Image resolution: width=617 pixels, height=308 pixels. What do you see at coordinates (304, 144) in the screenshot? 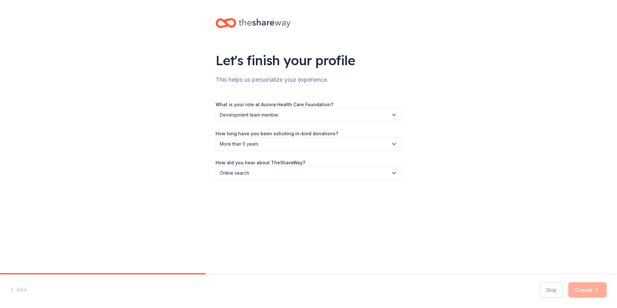
I see `span: More than 5 years` at bounding box center [304, 144].